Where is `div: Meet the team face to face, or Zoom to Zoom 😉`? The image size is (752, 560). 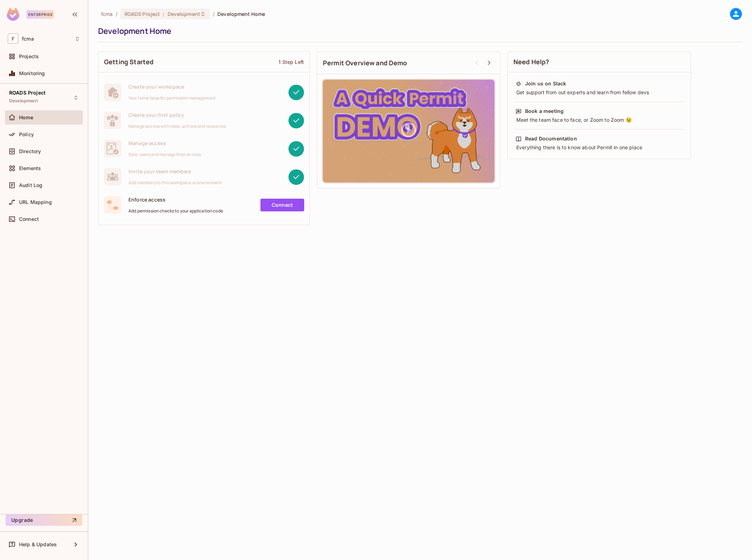 div: Meet the team face to face, or Zoom to Zoom 😉 is located at coordinates (600, 120).